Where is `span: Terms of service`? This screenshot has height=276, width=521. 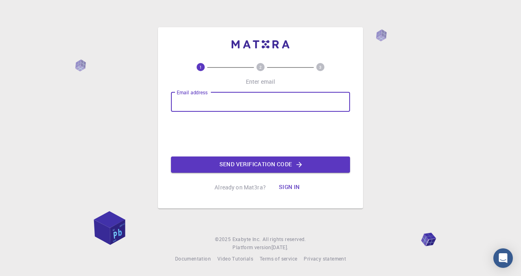
span: Terms of service is located at coordinates (278, 259).